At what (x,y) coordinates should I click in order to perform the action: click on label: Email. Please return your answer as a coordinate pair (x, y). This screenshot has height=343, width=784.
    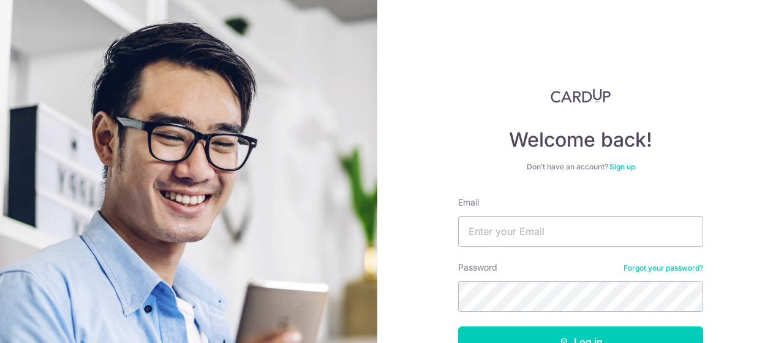
    Looking at the image, I should click on (469, 202).